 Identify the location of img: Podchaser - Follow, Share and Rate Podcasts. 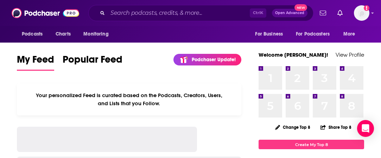
(45, 13).